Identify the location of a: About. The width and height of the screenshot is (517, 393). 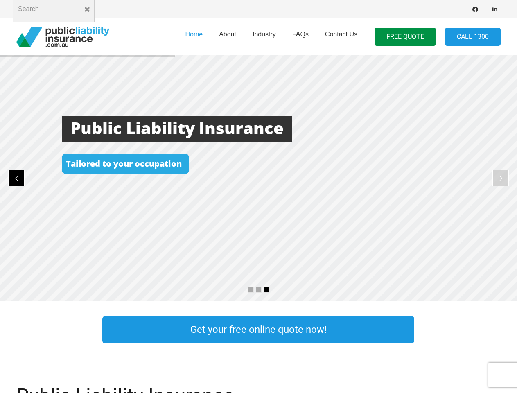
(228, 37).